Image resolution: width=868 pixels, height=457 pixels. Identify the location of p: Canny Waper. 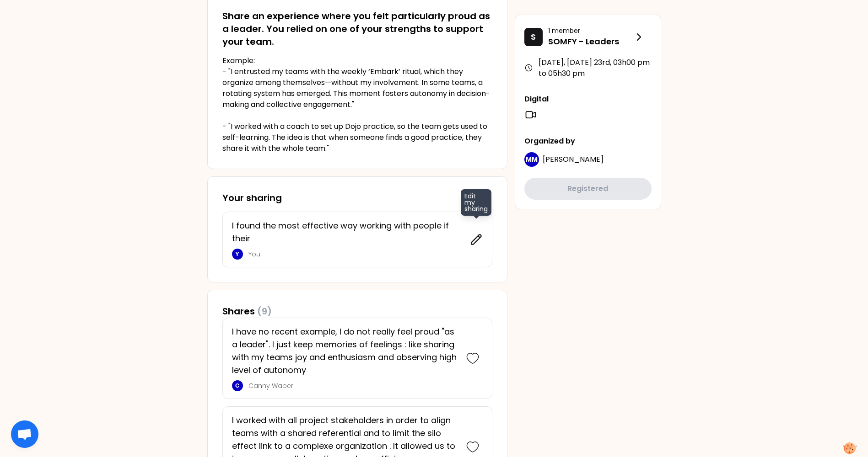
(353, 386).